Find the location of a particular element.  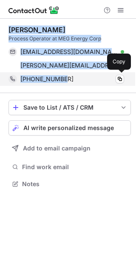

span: Find work email is located at coordinates (75, 167).